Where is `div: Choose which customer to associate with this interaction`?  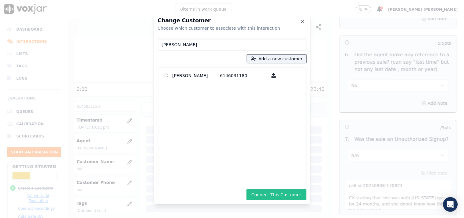
div: Choose which customer to associate with this interaction is located at coordinates (232, 28).